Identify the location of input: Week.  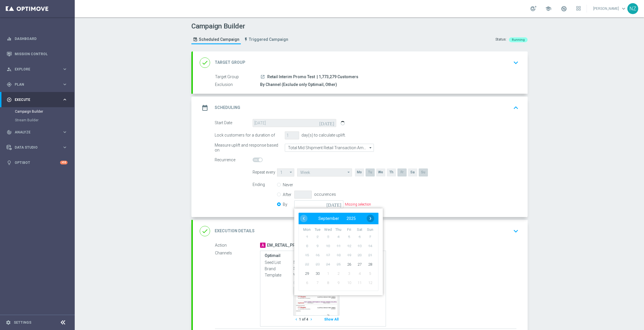
(324, 172).